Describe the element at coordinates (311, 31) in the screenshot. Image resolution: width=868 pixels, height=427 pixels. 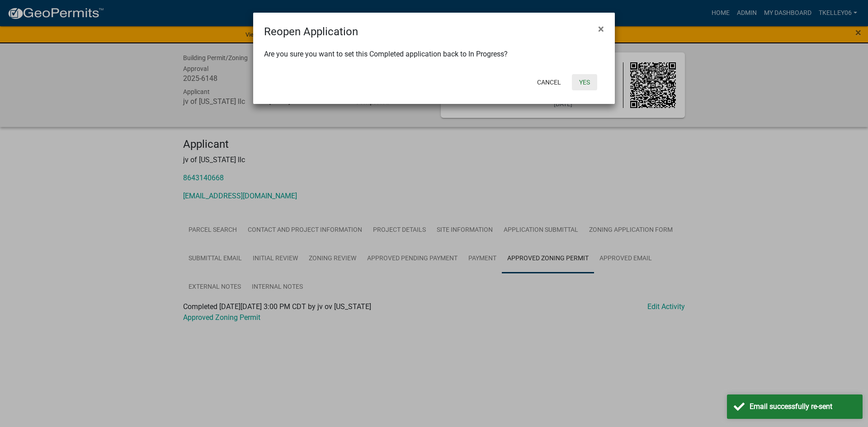
I see `h4: Reopen Application` at that location.